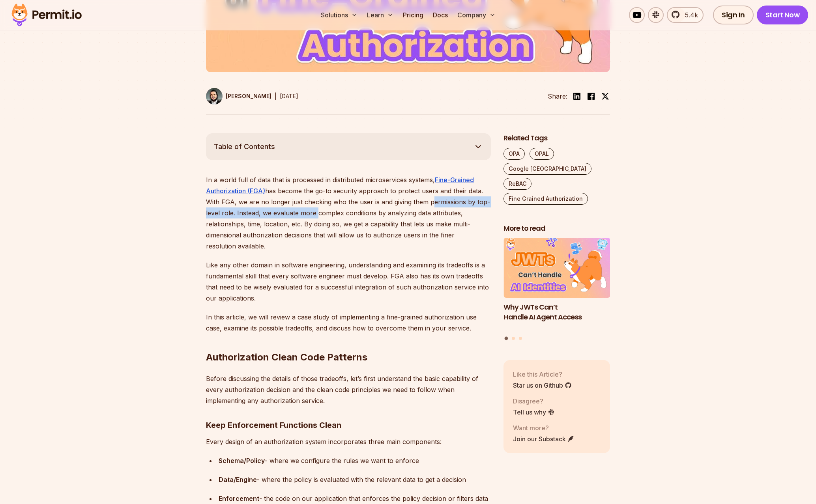 The image size is (816, 504). I want to click on a: Start Now, so click(782, 15).